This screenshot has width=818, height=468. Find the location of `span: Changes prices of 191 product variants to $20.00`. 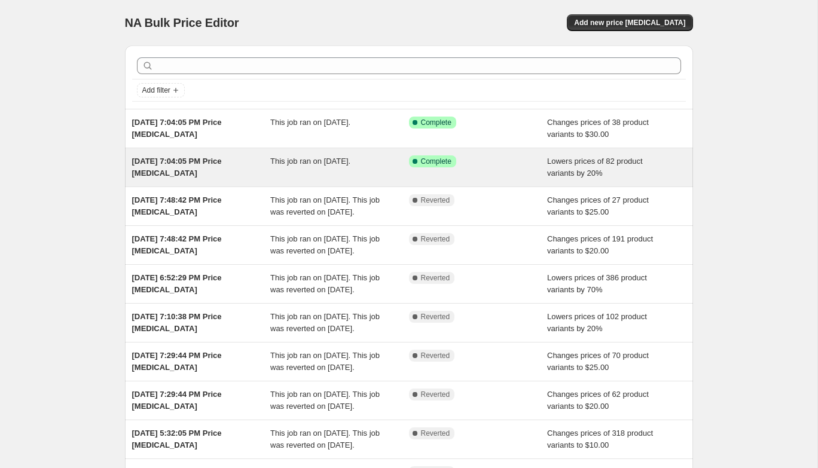

span: Changes prices of 191 product variants to $20.00 is located at coordinates (599, 244).